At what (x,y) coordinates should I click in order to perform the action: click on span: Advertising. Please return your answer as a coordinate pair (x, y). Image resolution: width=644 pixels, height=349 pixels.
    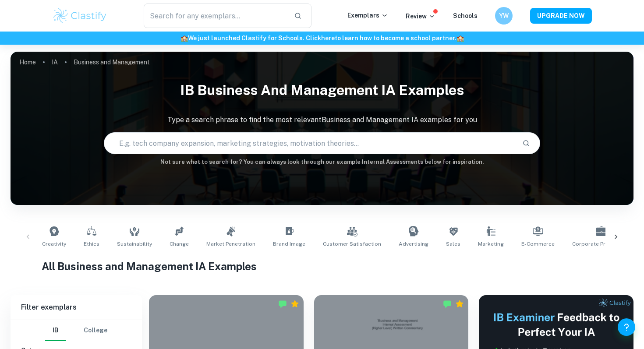
    Looking at the image, I should click on (414, 244).